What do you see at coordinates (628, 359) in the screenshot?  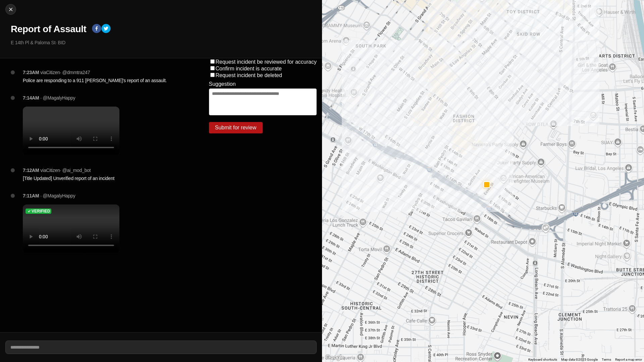 I see `a: Report a map error` at bounding box center [628, 359].